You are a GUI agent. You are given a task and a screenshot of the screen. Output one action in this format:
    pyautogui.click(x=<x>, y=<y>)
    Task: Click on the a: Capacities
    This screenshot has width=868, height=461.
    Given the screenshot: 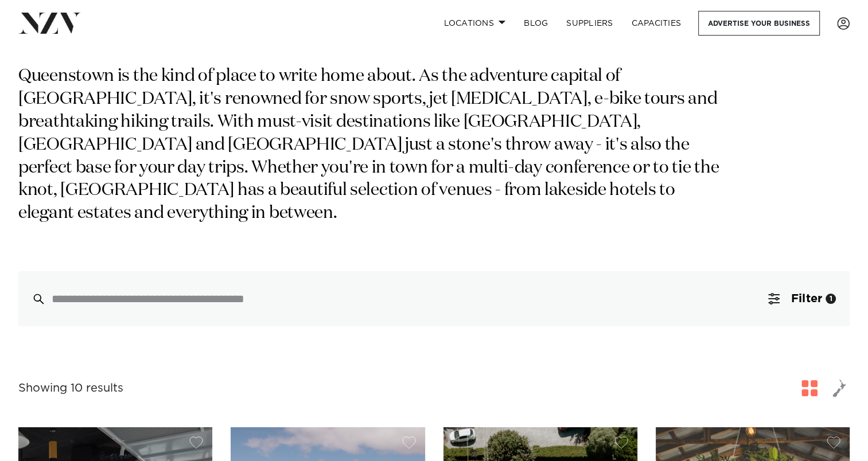 What is the action you would take?
    pyautogui.click(x=657, y=23)
    